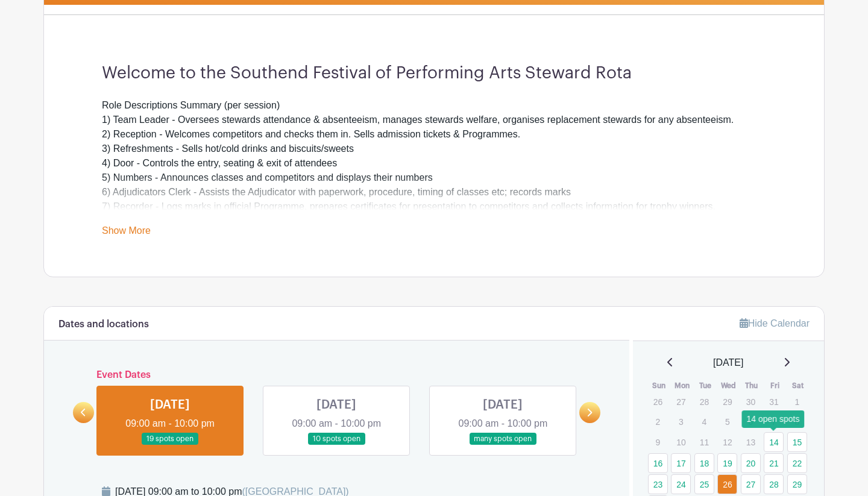 The width and height of the screenshot is (868, 496). I want to click on th: Mon, so click(682, 386).